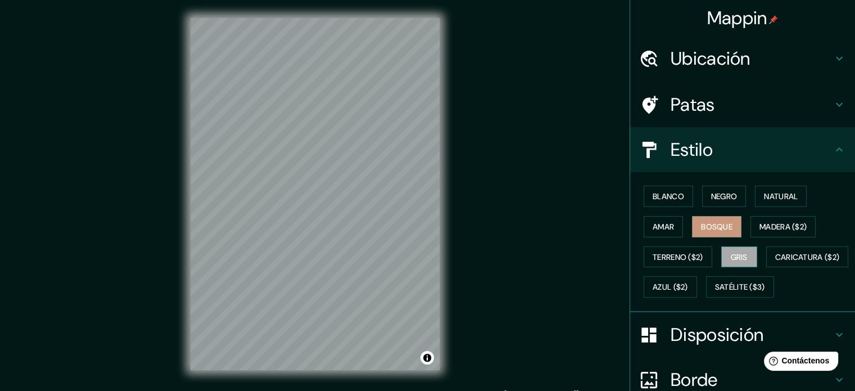 The height and width of the screenshot is (391, 855). Describe the element at coordinates (717, 227) in the screenshot. I see `button: Bosque` at that location.